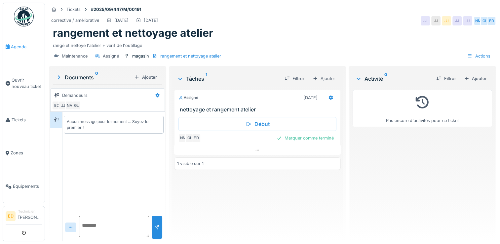  Describe the element at coordinates (24, 47) in the screenshot. I see `a: Agenda` at that location.